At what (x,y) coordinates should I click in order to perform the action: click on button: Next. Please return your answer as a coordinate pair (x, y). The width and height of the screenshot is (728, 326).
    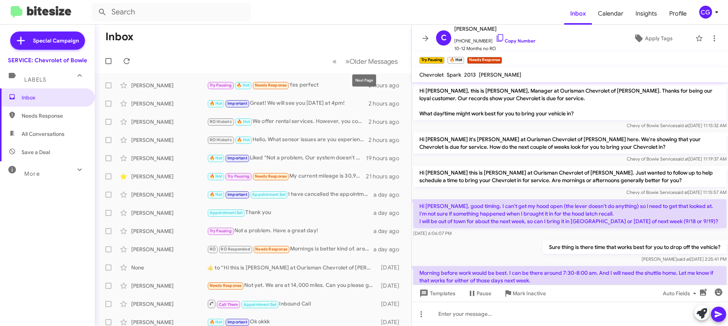
    Looking at the image, I should click on (372, 61).